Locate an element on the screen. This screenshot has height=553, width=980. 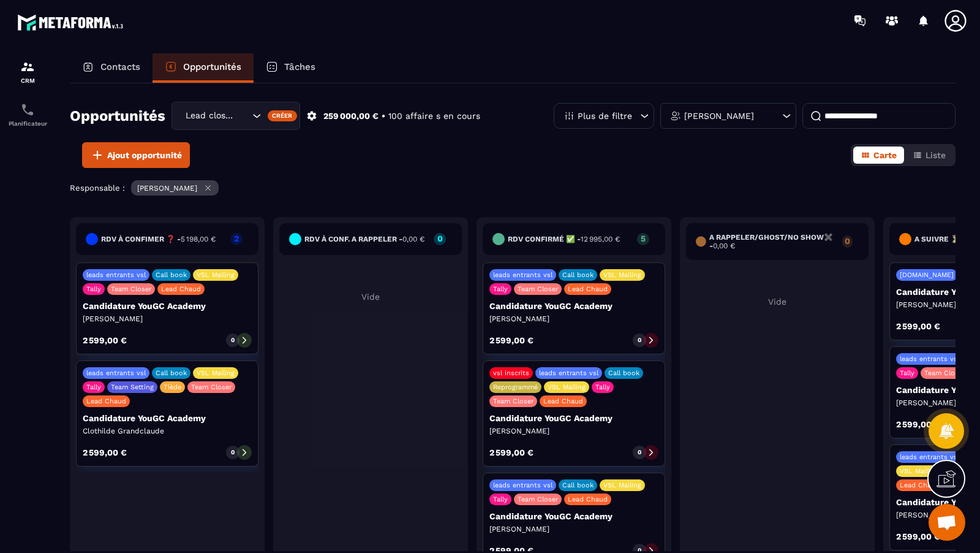
p: 5 is located at coordinates (643, 239).